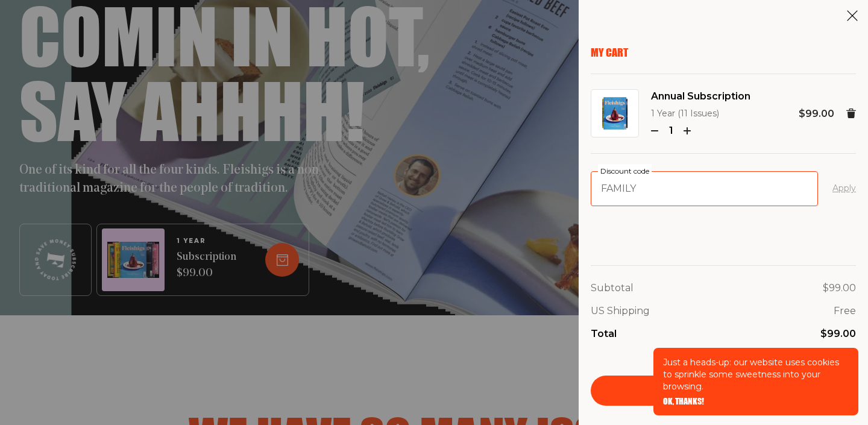 The height and width of the screenshot is (425, 868). What do you see at coordinates (620, 311) in the screenshot?
I see `p: US Shipping` at bounding box center [620, 311].